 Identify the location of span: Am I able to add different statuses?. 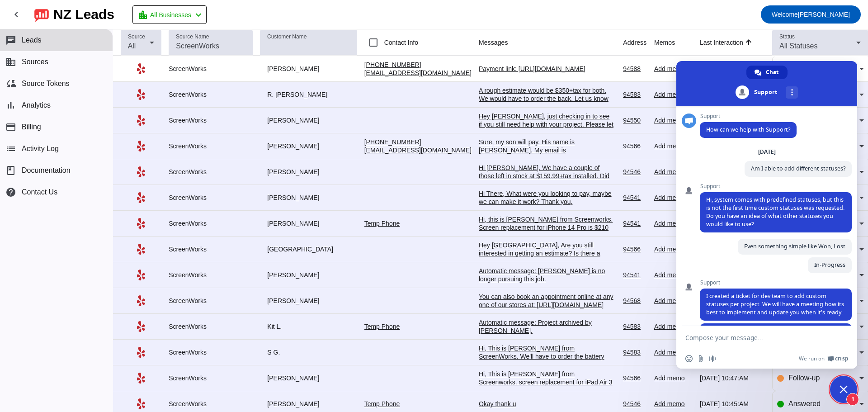
(798, 168).